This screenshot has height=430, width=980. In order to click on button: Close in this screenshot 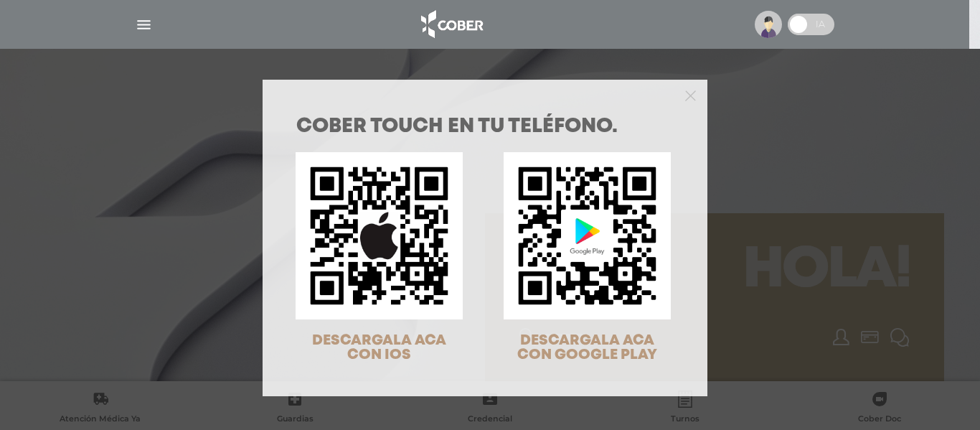, I will do `click(690, 95)`.